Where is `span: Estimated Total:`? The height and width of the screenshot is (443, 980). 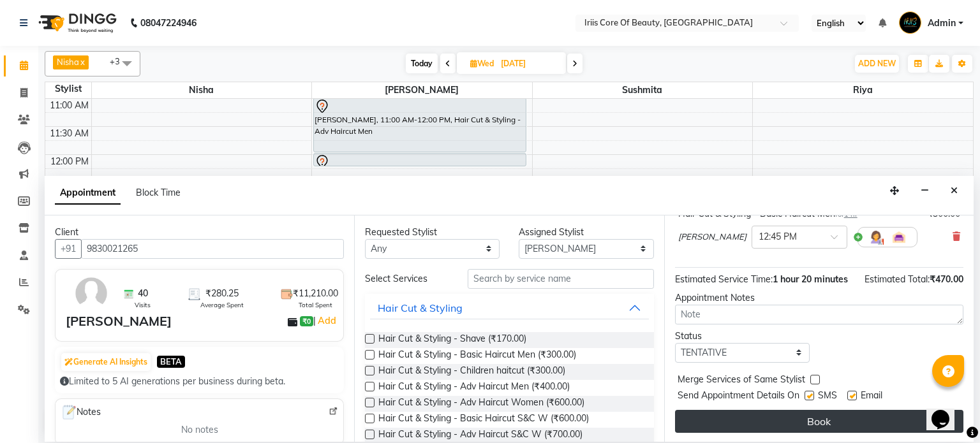 span: Estimated Total: is located at coordinates (897, 280).